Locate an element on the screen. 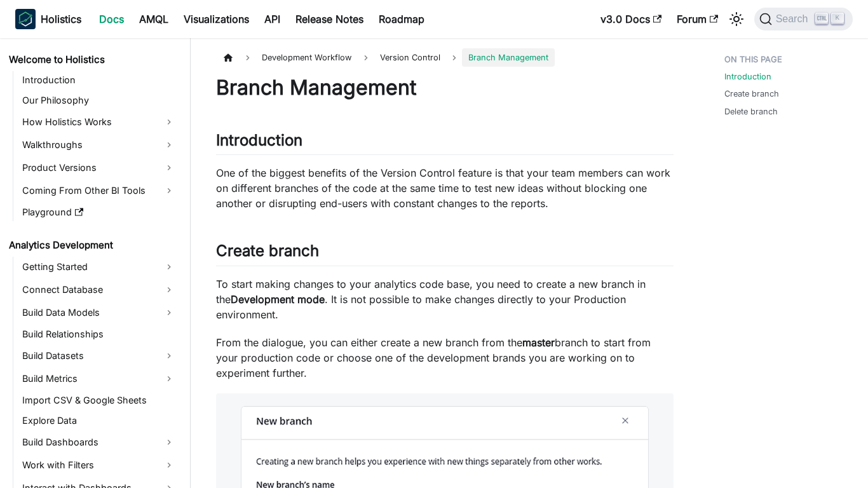  a: Getting Started is located at coordinates (98, 266).